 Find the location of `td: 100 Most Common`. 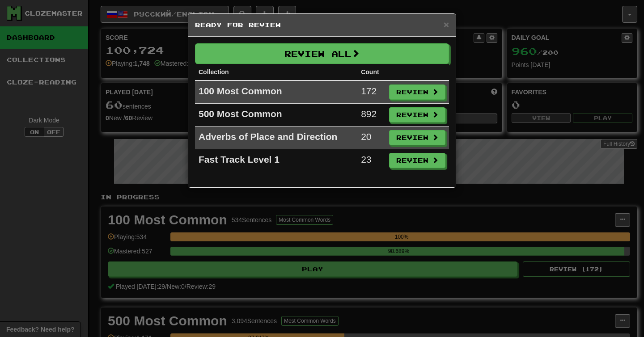

td: 100 Most Common is located at coordinates (276, 92).